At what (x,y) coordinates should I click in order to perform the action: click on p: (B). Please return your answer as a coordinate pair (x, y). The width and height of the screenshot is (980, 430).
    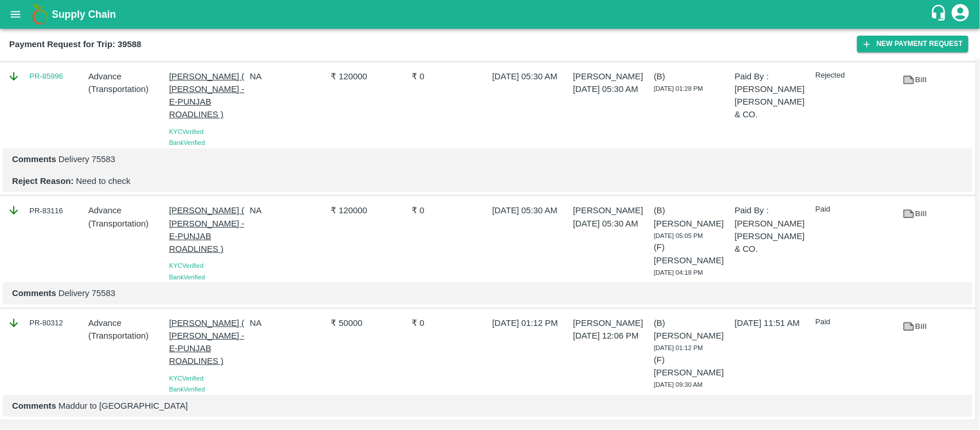
    Looking at the image, I should click on (692, 77).